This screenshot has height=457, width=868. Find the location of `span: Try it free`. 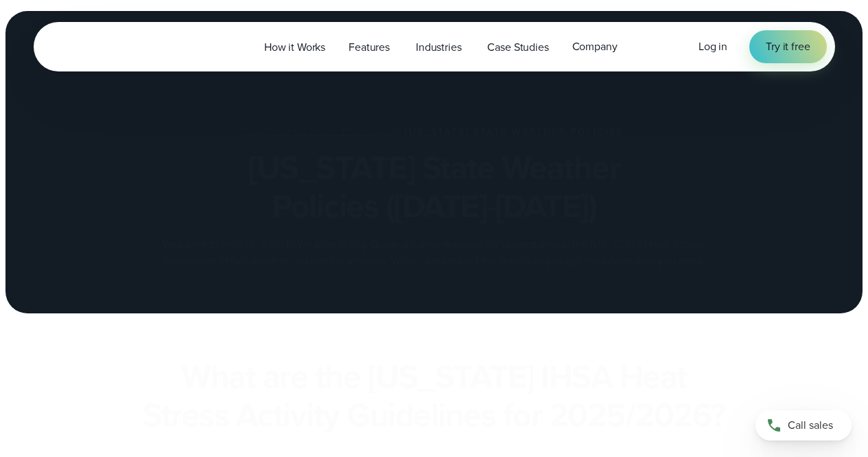

span: Try it free is located at coordinates (787, 46).